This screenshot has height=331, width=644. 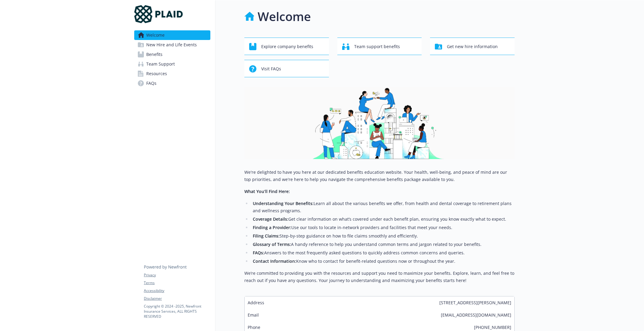 I want to click on span: Visit FAQs, so click(x=272, y=69).